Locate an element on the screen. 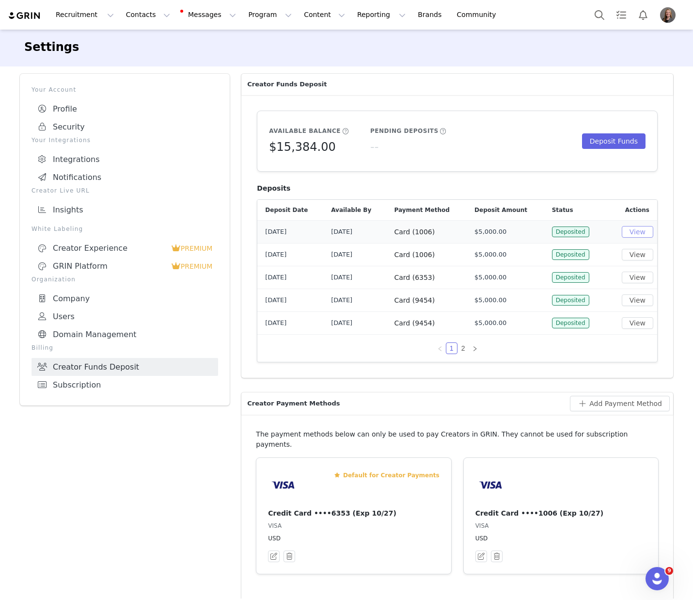  span: Deposit Date is located at coordinates (287, 210).